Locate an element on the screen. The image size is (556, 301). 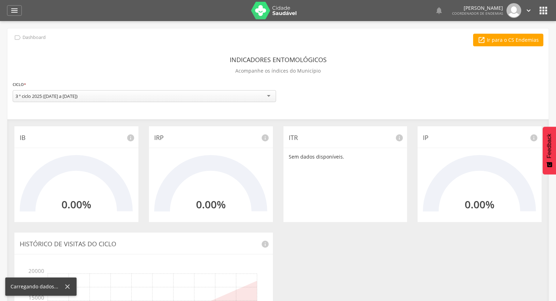
p: Dashboard is located at coordinates (34, 38).